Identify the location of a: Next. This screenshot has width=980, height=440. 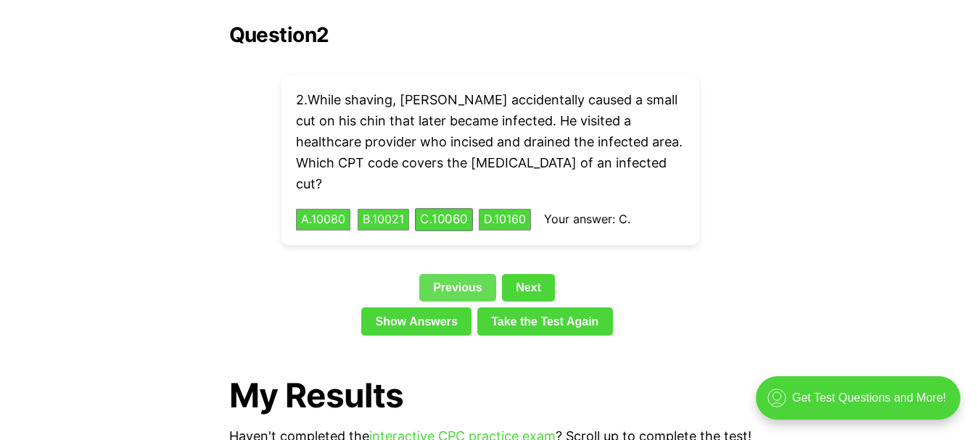
(528, 288).